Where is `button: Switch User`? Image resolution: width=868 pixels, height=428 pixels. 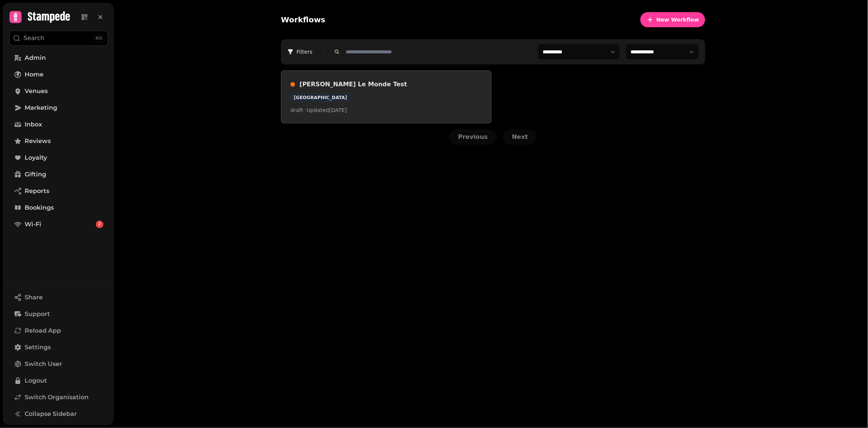
button: Switch User is located at coordinates (58, 364).